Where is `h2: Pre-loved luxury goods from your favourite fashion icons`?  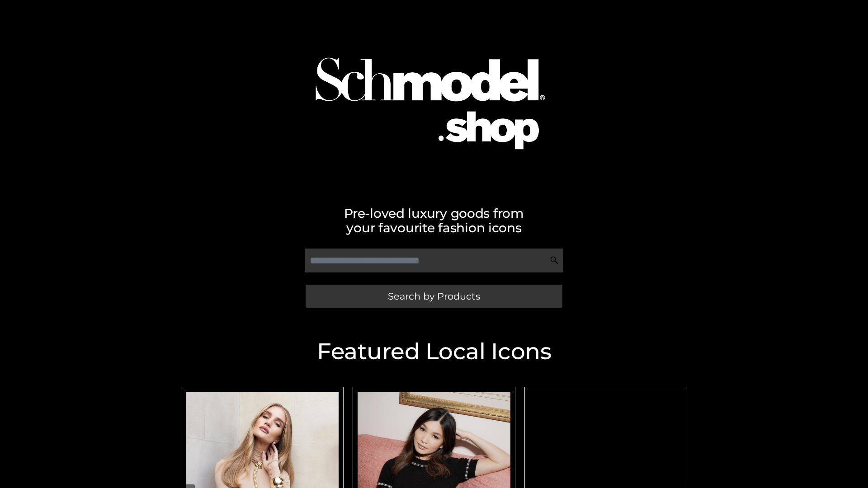
h2: Pre-loved luxury goods from your favourite fashion icons is located at coordinates (434, 220).